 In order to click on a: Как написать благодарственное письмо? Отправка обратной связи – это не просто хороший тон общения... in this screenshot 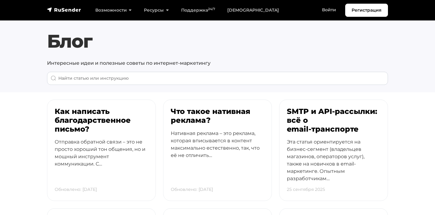, I will do `click(101, 150)`.